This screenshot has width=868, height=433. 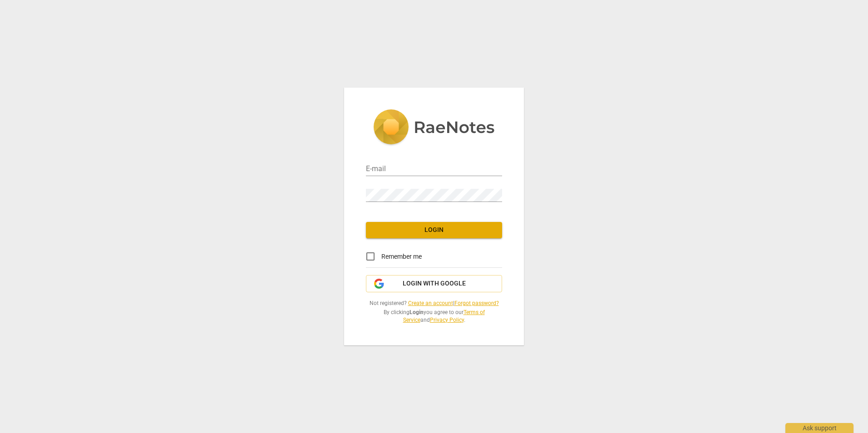 What do you see at coordinates (434, 283) in the screenshot?
I see `button: Login with Google` at bounding box center [434, 283].